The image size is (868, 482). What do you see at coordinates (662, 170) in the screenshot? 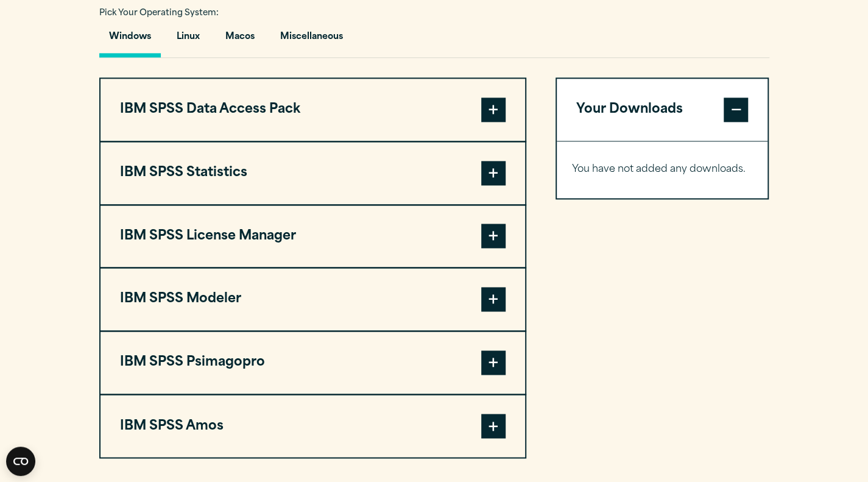
I see `div: Your Downloads` at bounding box center [662, 170].